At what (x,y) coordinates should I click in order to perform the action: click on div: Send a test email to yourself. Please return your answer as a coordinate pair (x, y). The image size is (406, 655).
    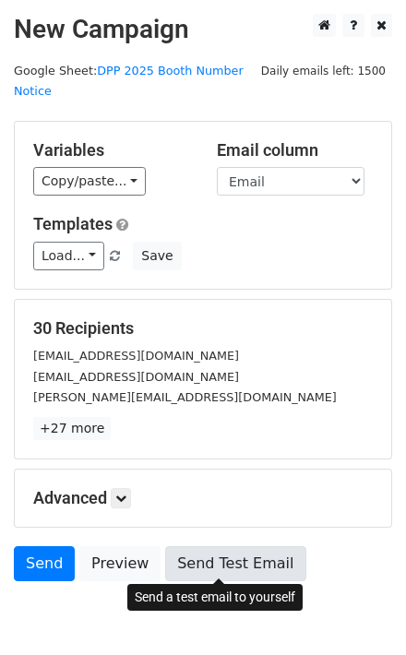
    Looking at the image, I should click on (215, 597).